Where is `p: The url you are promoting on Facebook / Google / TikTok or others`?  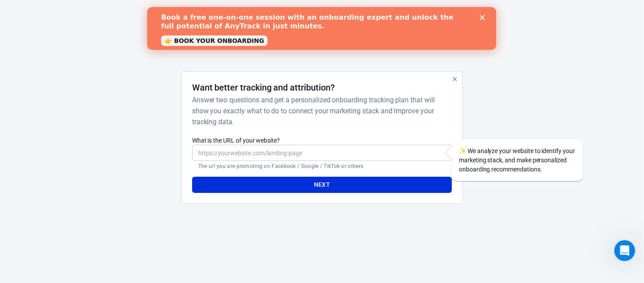 p: The url you are promoting on Facebook / Google / TikTok or others is located at coordinates (322, 166).